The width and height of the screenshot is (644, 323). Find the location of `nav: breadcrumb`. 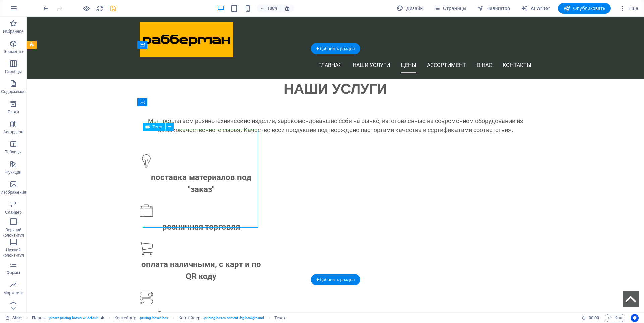

nav: breadcrumb is located at coordinates (159, 318).